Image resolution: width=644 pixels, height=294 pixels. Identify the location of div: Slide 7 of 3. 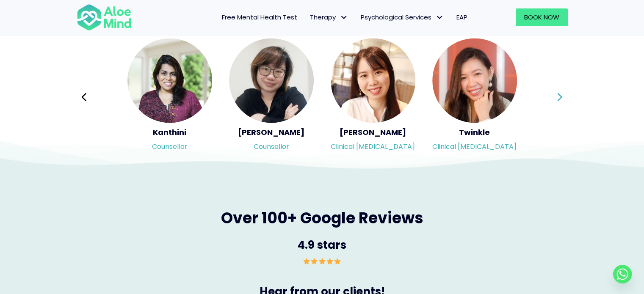
(272, 97).